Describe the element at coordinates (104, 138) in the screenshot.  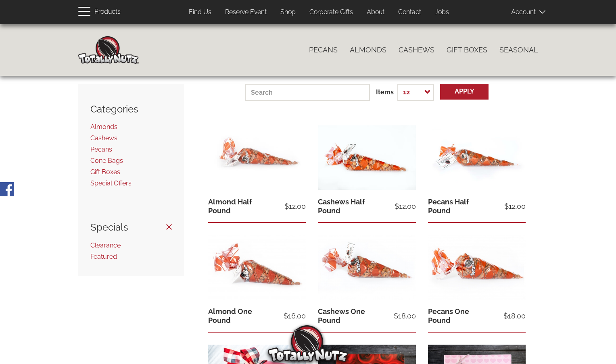
I see `span: Cashews` at that location.